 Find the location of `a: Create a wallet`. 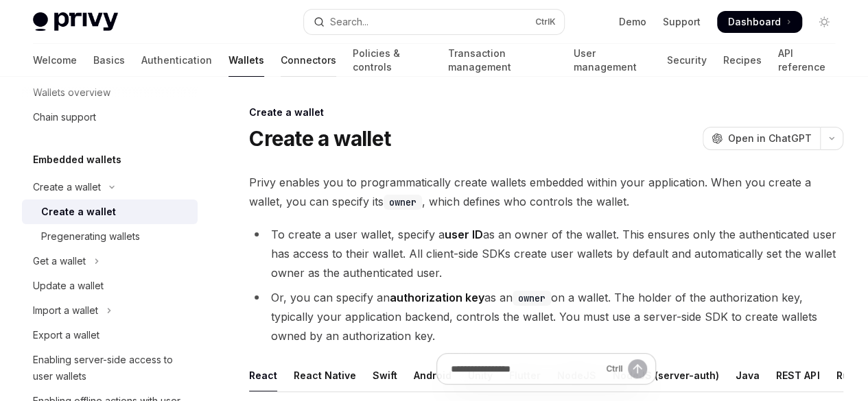

a: Create a wallet is located at coordinates (110, 212).